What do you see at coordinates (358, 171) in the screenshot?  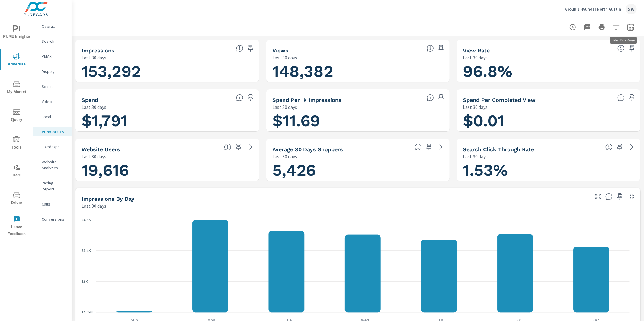 I see `h1: 5,426` at bounding box center [358, 171].